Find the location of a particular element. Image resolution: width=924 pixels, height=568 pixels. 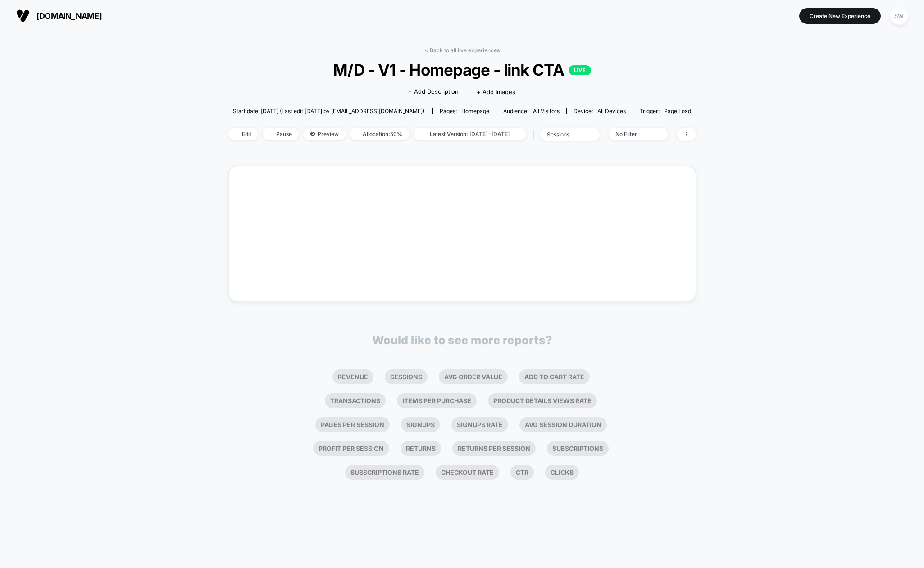

li: Subscriptions Rate is located at coordinates (385, 472).